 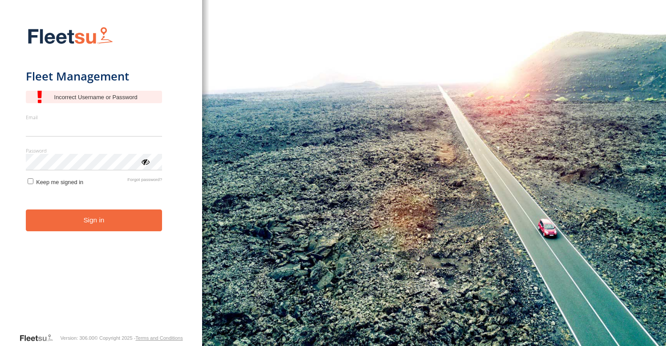 What do you see at coordinates (60, 182) in the screenshot?
I see `span: Keep me signed in` at bounding box center [60, 182].